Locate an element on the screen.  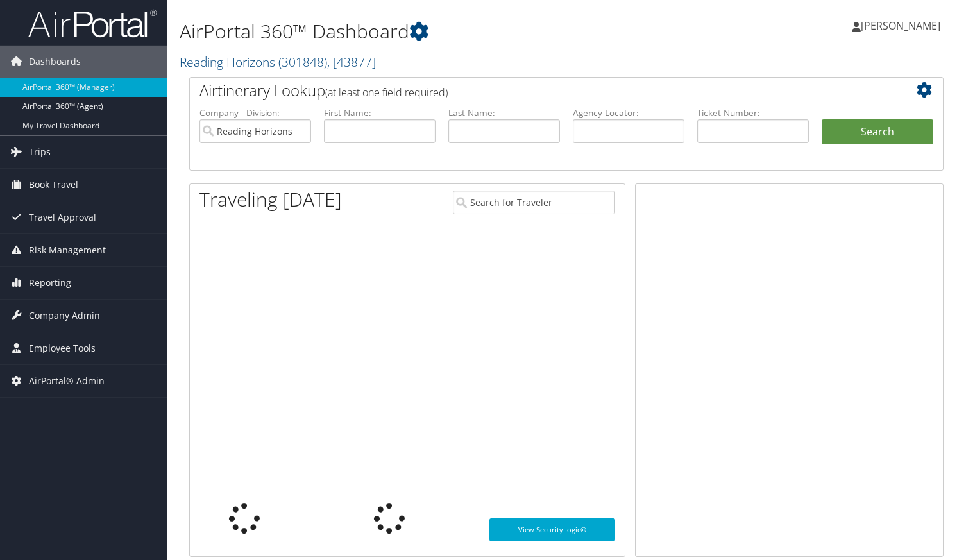
span: Travel Approval is located at coordinates (62, 217).